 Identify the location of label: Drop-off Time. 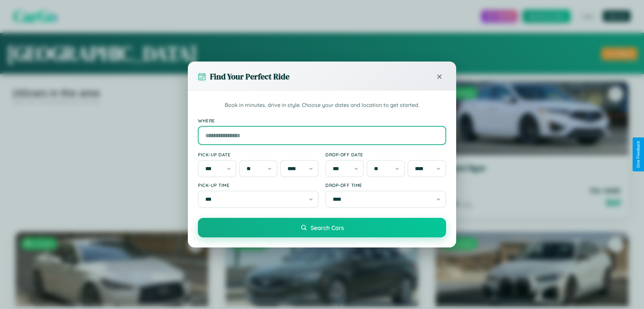
(386, 185).